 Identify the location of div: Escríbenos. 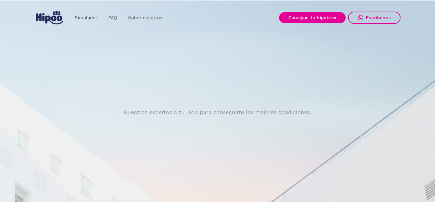
(378, 18).